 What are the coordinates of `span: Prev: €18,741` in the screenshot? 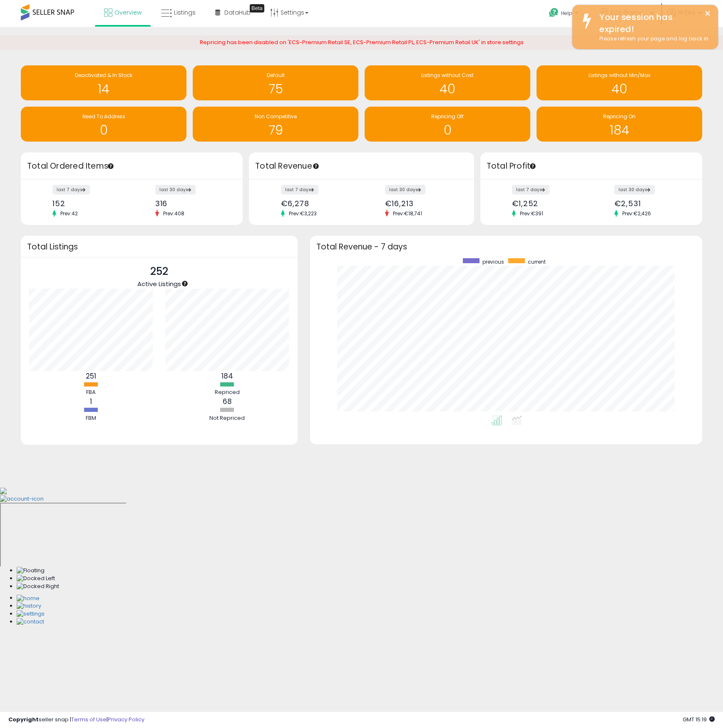 It's located at (407, 213).